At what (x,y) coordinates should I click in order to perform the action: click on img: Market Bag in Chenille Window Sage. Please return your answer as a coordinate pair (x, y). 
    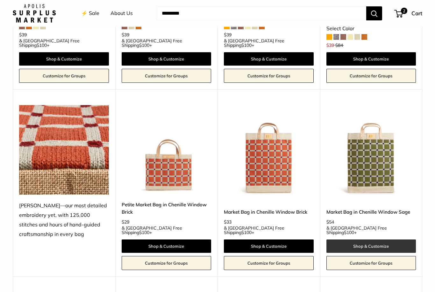
    Looking at the image, I should click on (371, 150).